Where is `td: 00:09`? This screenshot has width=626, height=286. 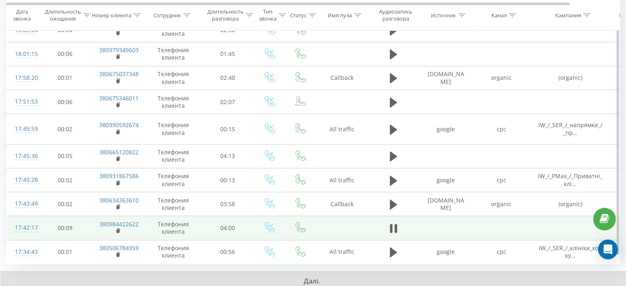
td: 00:09 is located at coordinates (65, 228).